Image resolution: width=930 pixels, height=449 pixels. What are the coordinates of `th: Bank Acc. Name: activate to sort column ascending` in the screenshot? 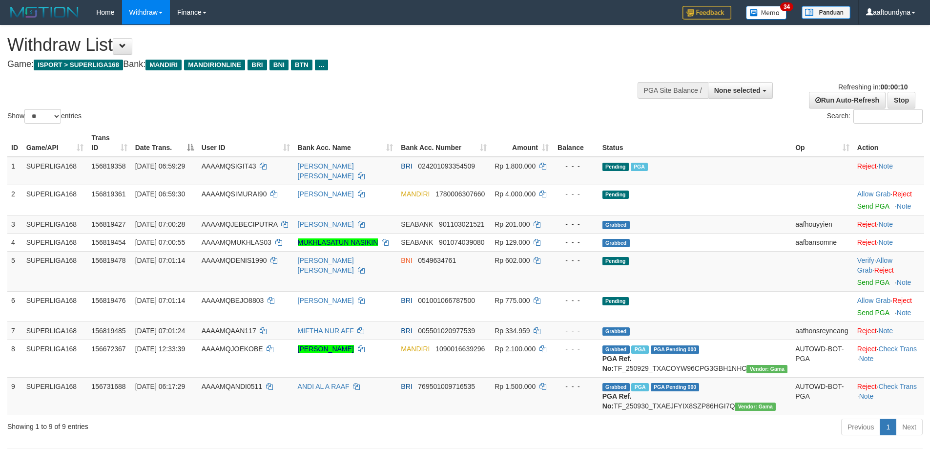 It's located at (346, 143).